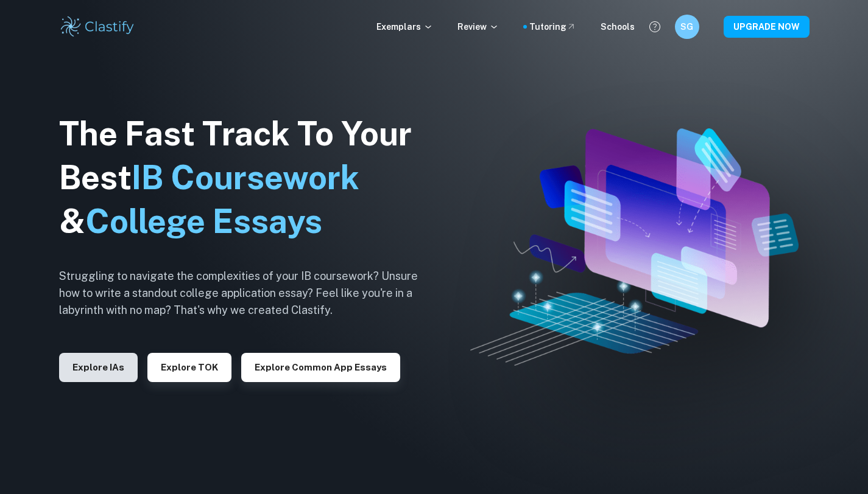 This screenshot has height=494, width=868. I want to click on button: Explore Common App essays, so click(321, 368).